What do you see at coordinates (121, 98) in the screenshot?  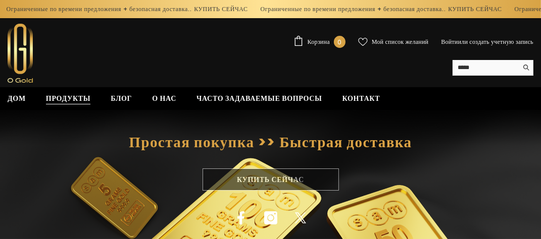 I see `font: Блог` at bounding box center [121, 98].